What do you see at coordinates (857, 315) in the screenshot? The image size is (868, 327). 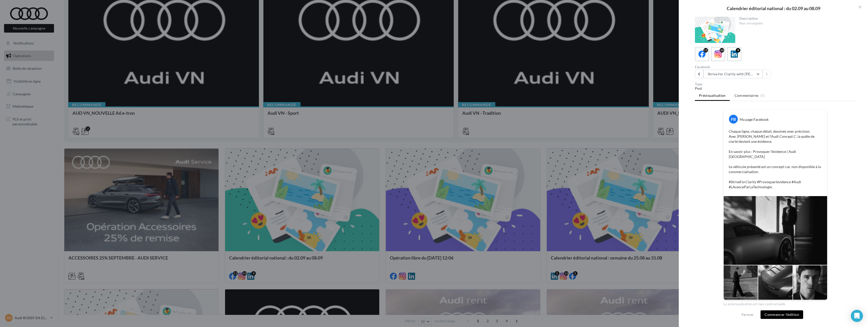 I see `div: Open Intercom Messenger` at bounding box center [857, 315].